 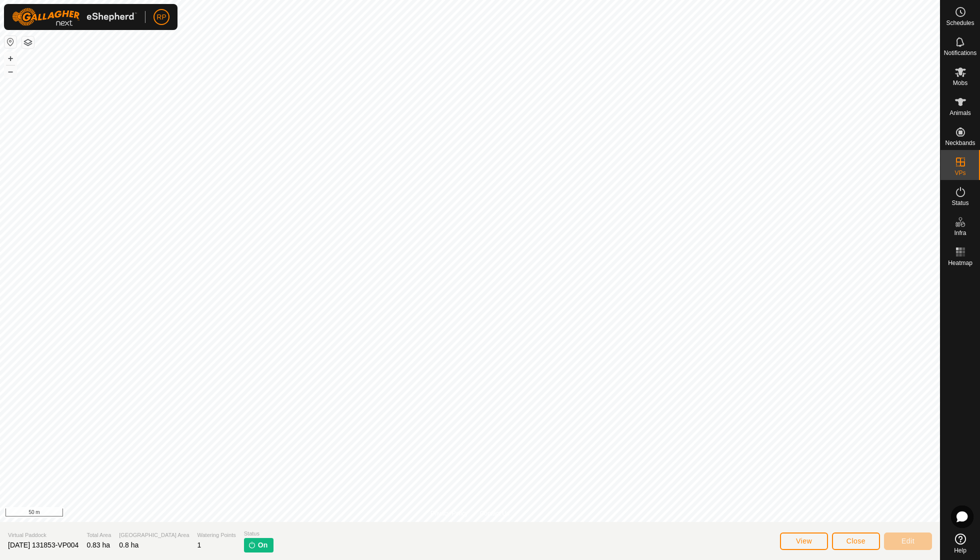 I want to click on span: On, so click(x=262, y=545).